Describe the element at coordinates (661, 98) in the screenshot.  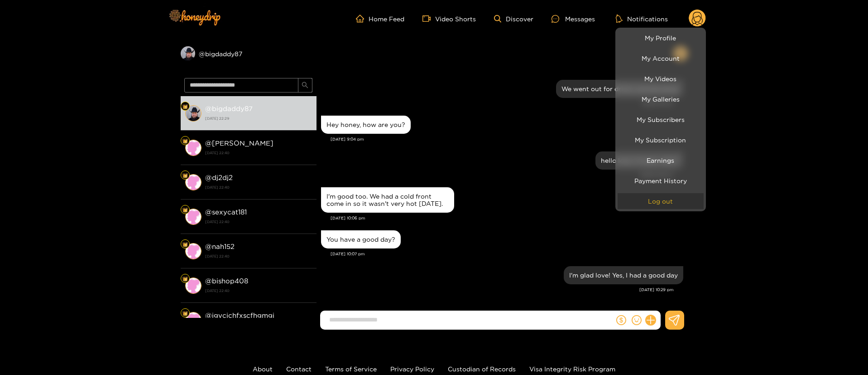
I see `a: My Galleries` at that location.